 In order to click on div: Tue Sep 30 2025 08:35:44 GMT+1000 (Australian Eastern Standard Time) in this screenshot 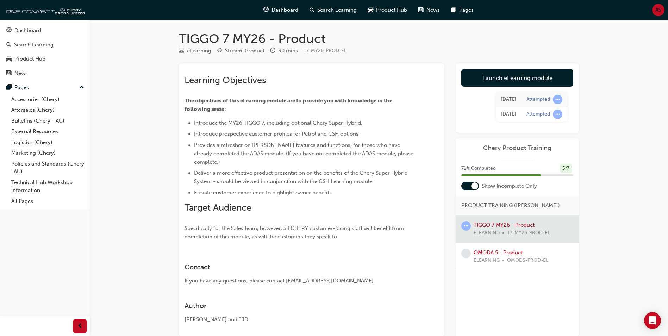, I will do `click(509, 99)`.